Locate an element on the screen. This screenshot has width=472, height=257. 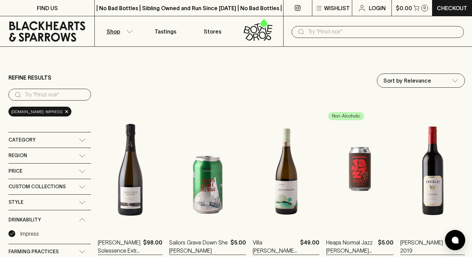
div: Category is located at coordinates (50, 140).